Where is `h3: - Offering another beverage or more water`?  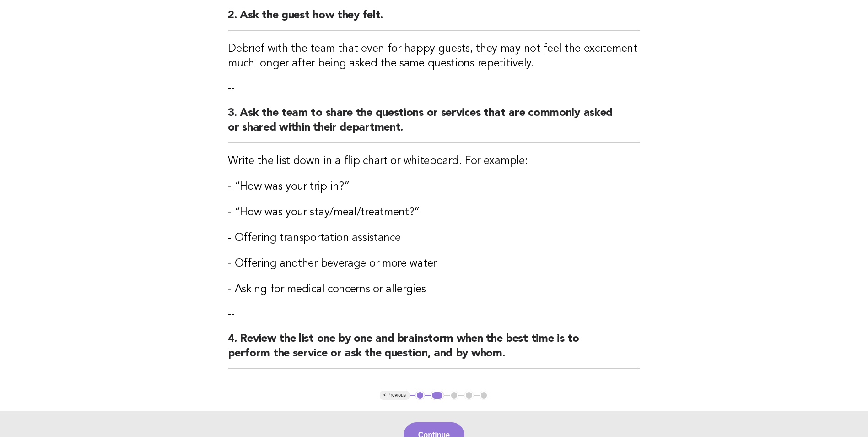
h3: - Offering another beverage or more water is located at coordinates (434, 263).